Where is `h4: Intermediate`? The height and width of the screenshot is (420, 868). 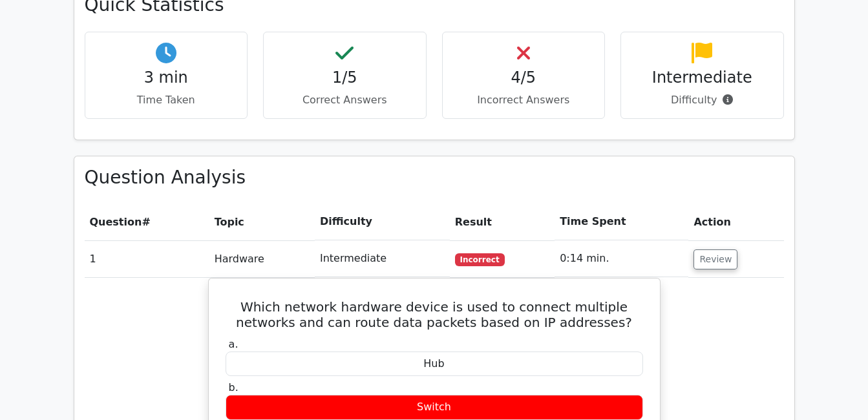
h4: Intermediate is located at coordinates (702, 77).